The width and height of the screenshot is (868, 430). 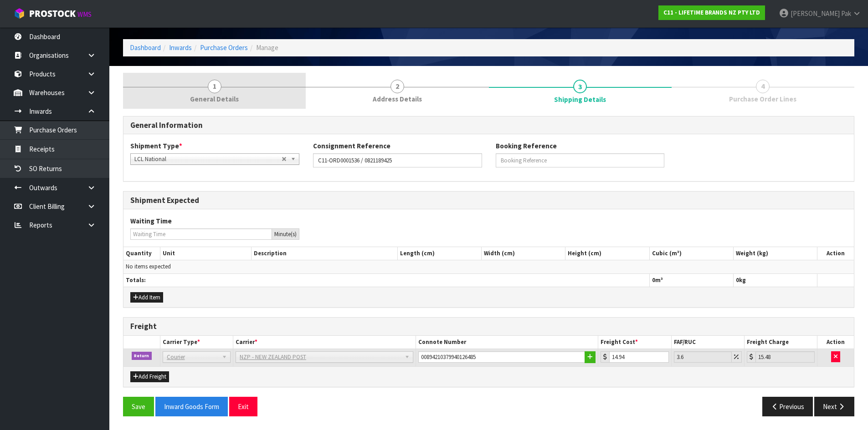 I want to click on label: Booking Reference, so click(x=526, y=146).